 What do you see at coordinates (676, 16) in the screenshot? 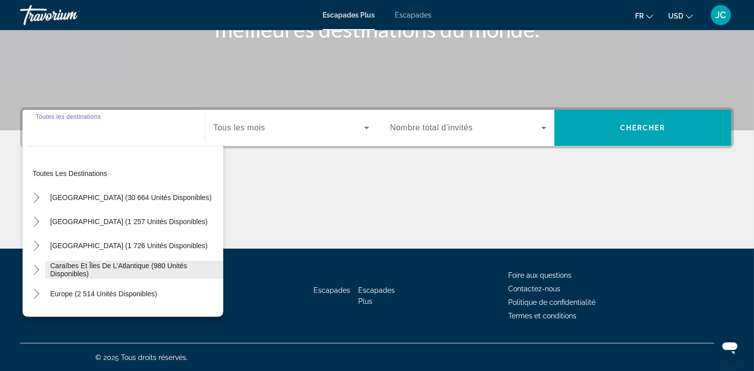
I see `span: USD` at bounding box center [676, 16].